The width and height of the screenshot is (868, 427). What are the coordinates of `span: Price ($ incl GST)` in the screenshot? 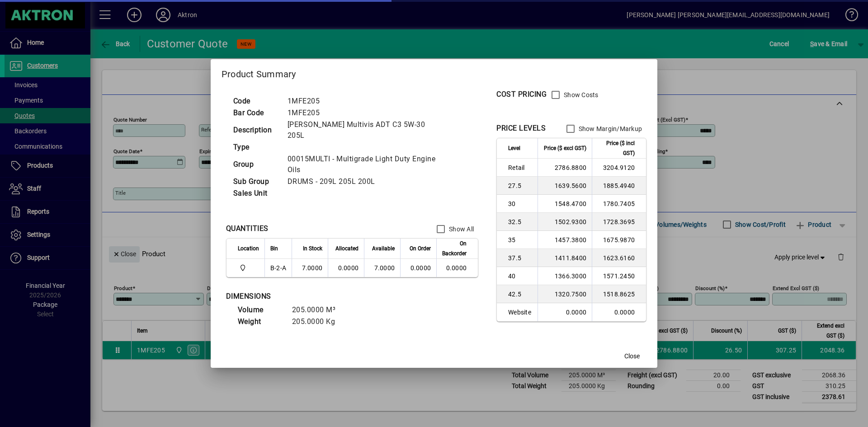 It's located at (616, 148).